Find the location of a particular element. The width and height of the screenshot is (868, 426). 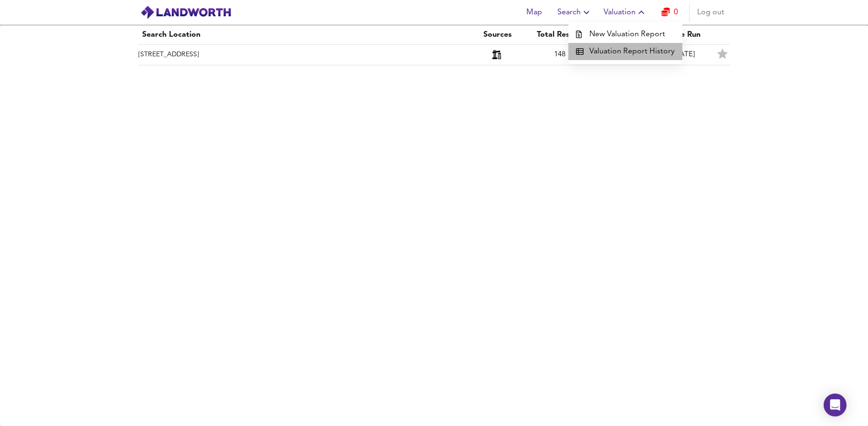

a: New Valuation Report is located at coordinates (625, 34).